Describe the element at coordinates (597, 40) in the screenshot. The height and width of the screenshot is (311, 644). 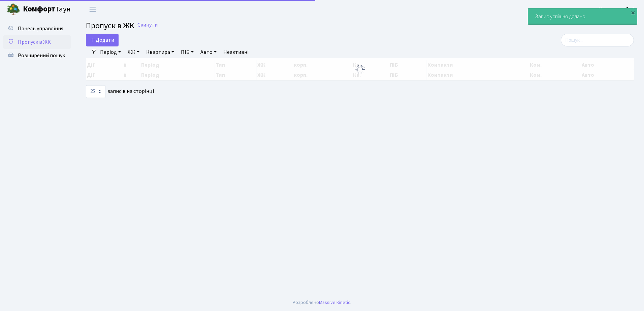
I see `input: Пошук...` at that location.